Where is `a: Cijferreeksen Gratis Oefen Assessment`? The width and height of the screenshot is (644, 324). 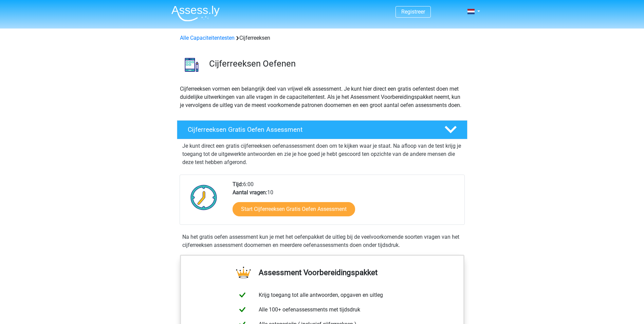
a: Cijferreeksen Gratis Oefen Assessment is located at coordinates (322, 130).